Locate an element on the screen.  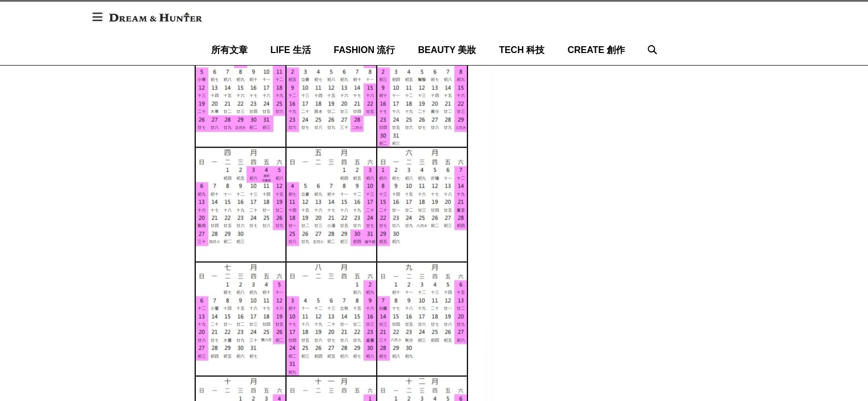
span: 所有文章 is located at coordinates (229, 50).